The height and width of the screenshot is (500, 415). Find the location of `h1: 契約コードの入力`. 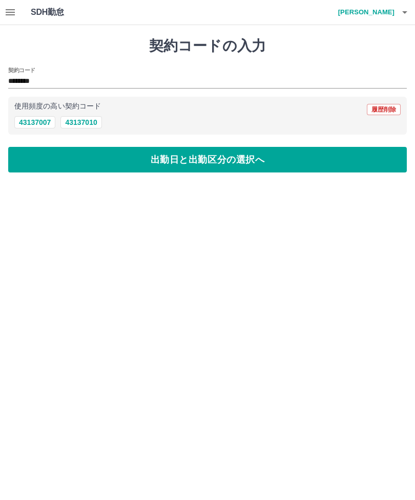

h1: 契約コードの入力 is located at coordinates (207, 46).